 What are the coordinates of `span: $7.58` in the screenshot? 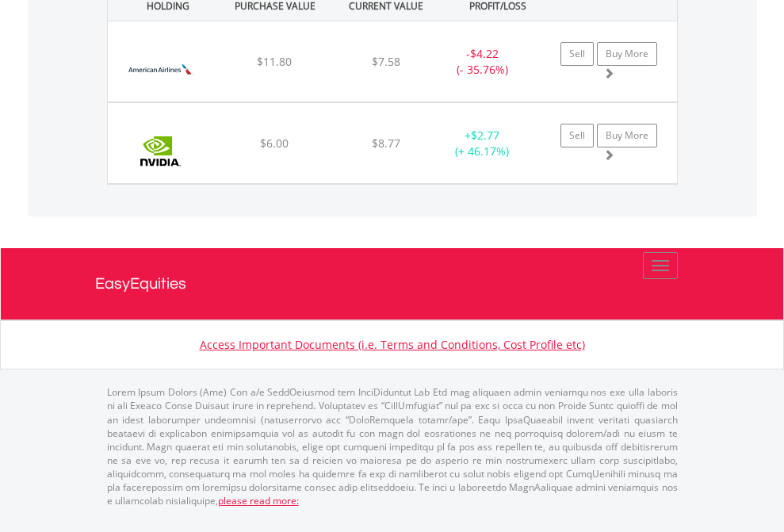 It's located at (387, 61).